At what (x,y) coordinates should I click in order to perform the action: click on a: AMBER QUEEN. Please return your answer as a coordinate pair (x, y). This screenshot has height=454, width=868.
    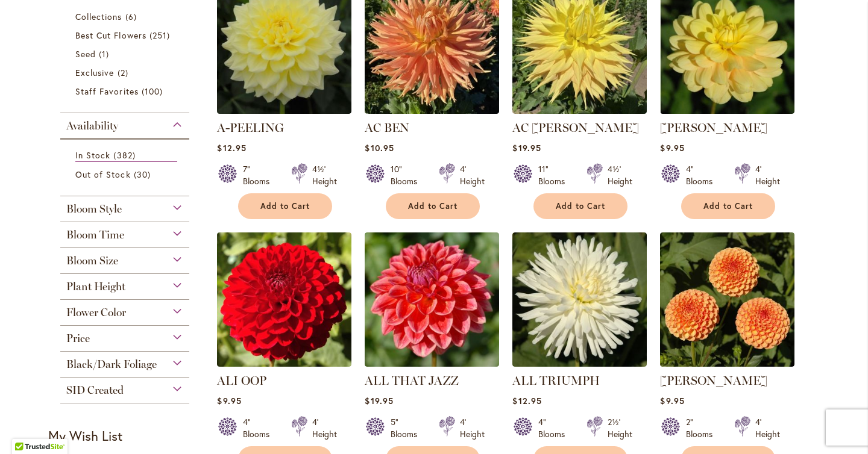
    Looking at the image, I should click on (728, 363).